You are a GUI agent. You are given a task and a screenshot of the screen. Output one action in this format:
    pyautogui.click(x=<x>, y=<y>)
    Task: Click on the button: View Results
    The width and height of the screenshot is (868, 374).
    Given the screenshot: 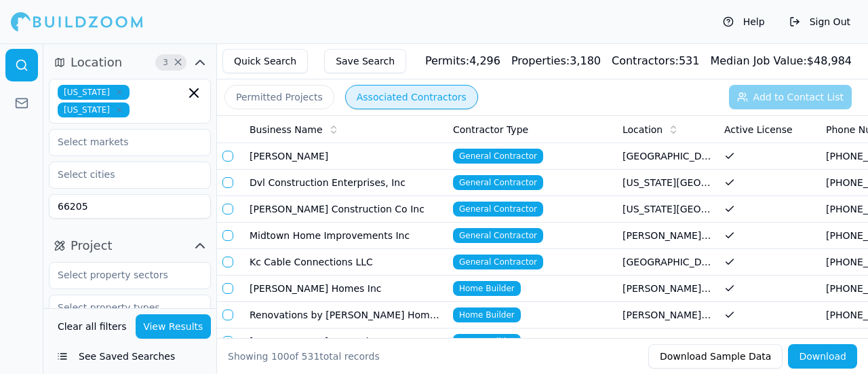 What is the action you would take?
    pyautogui.click(x=174, y=326)
    